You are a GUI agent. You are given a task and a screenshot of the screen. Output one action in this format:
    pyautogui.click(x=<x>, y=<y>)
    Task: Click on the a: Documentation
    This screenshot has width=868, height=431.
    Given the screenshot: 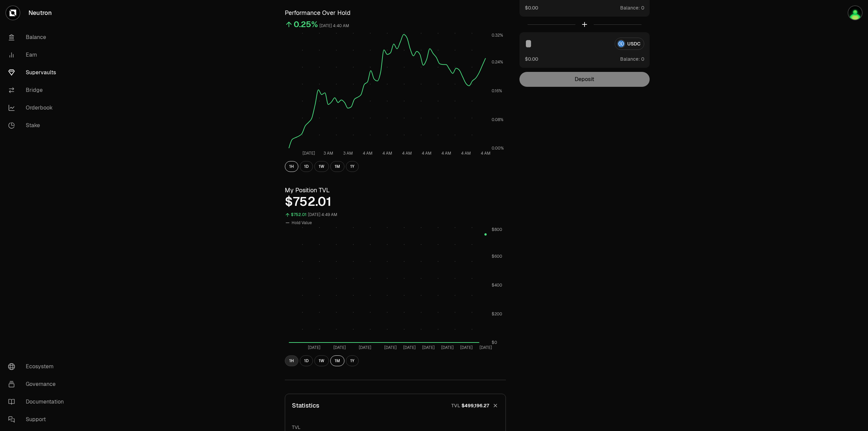 What is the action you would take?
    pyautogui.click(x=38, y=402)
    